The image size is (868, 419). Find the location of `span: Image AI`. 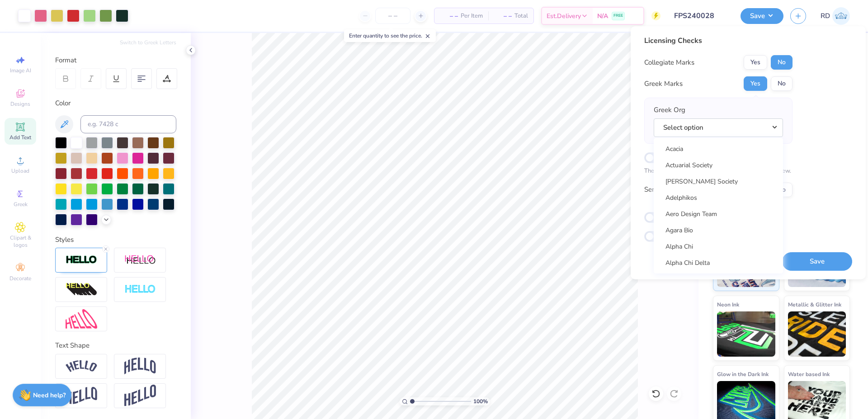

span: Image AI is located at coordinates (21, 71).